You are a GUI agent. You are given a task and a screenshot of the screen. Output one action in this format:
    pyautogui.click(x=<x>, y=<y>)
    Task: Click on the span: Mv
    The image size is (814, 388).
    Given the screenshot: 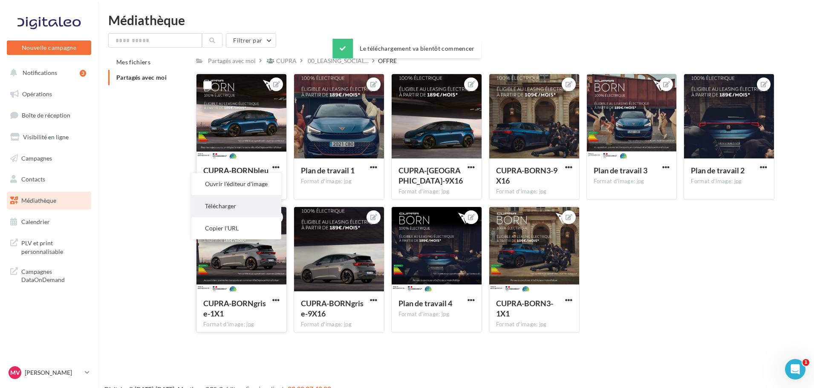 What is the action you would take?
    pyautogui.click(x=15, y=373)
    